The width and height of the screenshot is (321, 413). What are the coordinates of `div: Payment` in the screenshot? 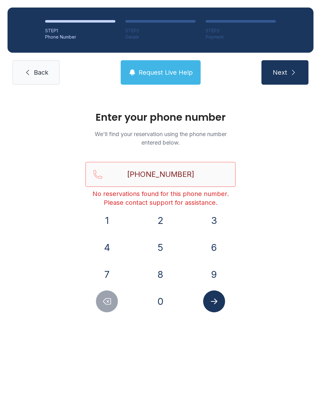 It's located at (241, 37).